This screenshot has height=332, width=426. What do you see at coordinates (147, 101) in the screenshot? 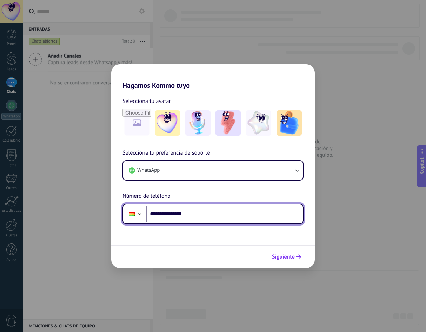
I see `span: Selecciona tu avatar` at bounding box center [147, 101].